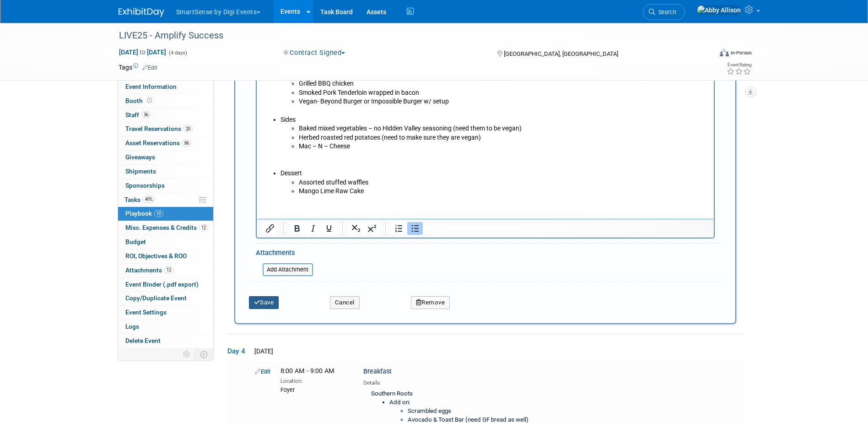  I want to click on a: Event Settings, so click(165, 313).